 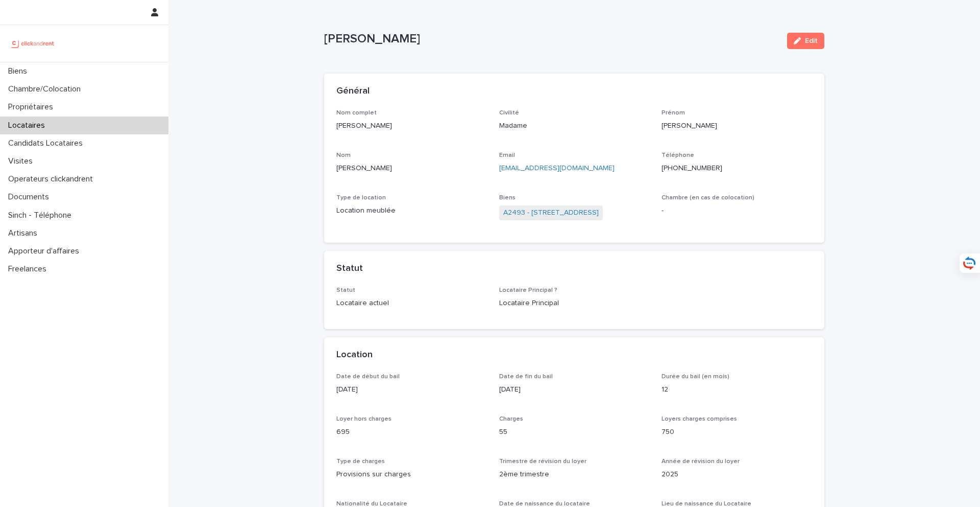 I want to click on p: Biens, so click(x=20, y=71).